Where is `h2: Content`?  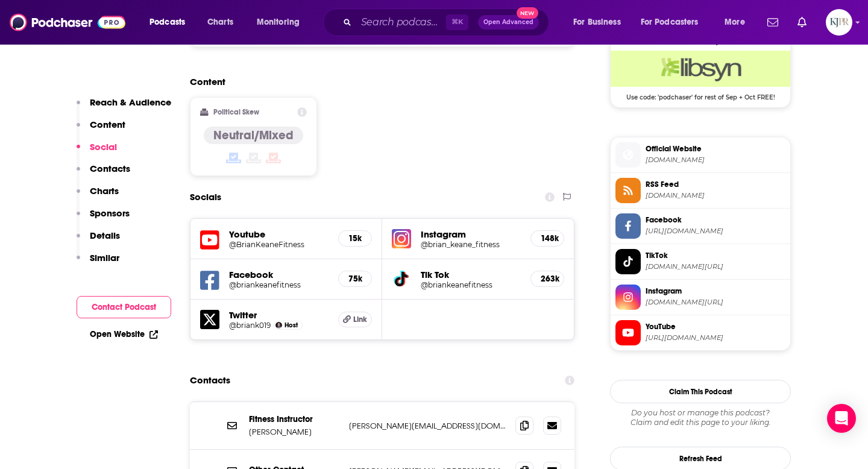 h2: Content is located at coordinates (377, 81).